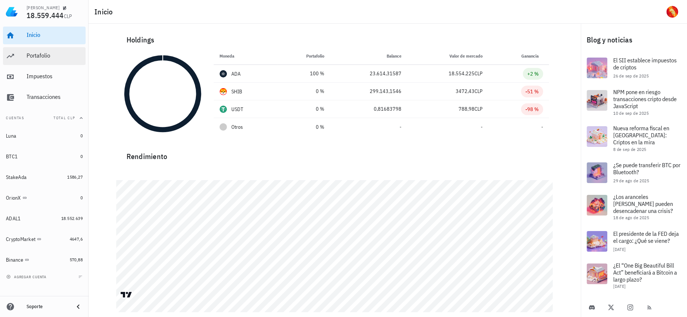 The width and height of the screenshot is (687, 317). I want to click on span: 18.554.225, so click(462, 73).